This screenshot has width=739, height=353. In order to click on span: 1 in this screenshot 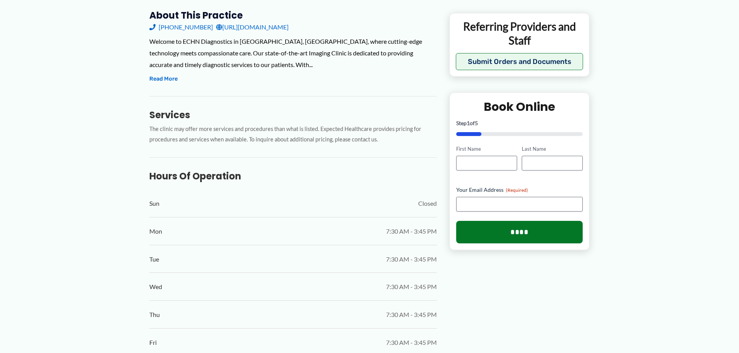, I will do `click(468, 123)`.